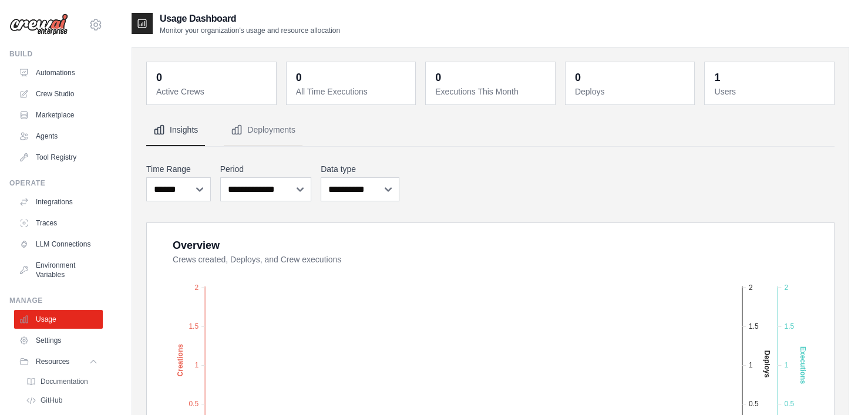 Image resolution: width=868 pixels, height=415 pixels. I want to click on dt: Active Crews, so click(213, 91).